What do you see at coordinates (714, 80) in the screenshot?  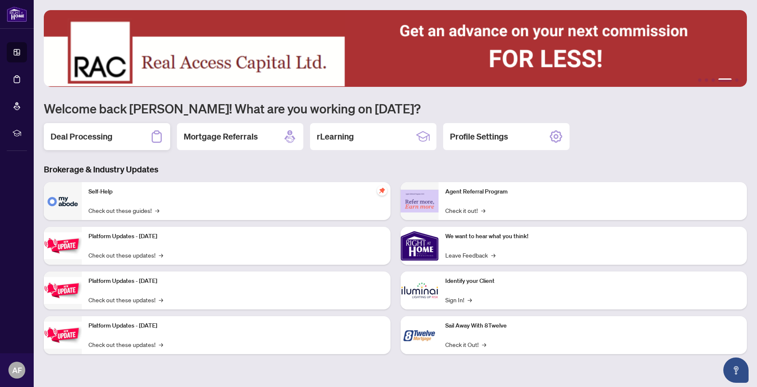 I see `button: 3` at bounding box center [714, 80].